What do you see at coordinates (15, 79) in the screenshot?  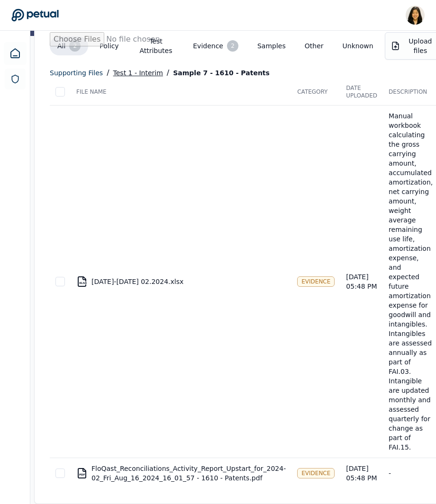 I see `a: SOC 1 Reports` at bounding box center [15, 79].